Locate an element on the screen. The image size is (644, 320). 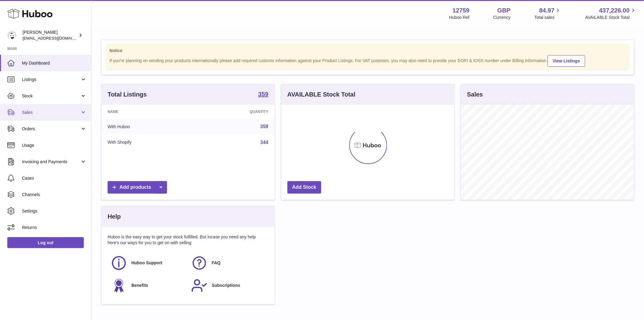
a: View Listings is located at coordinates (566, 61).